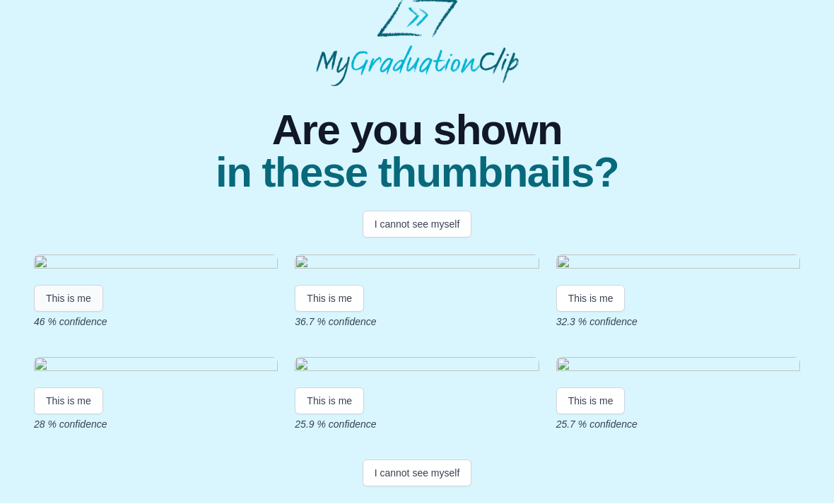 This screenshot has height=504, width=834. I want to click on p: 46 % confidence, so click(155, 322).